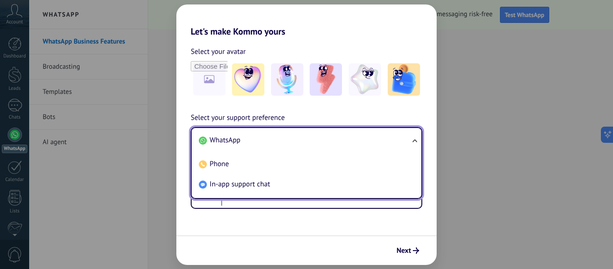  I want to click on span: Select your avatar, so click(218, 52).